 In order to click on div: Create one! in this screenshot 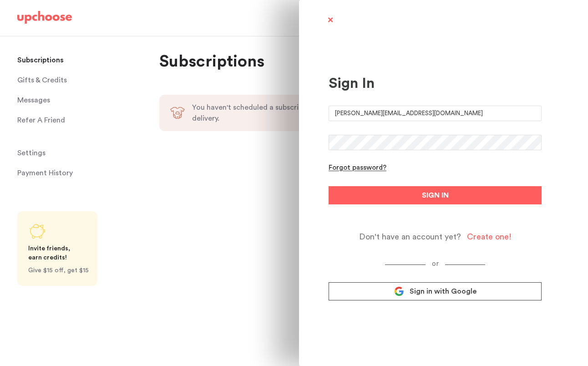, I will do `click(489, 237)`.